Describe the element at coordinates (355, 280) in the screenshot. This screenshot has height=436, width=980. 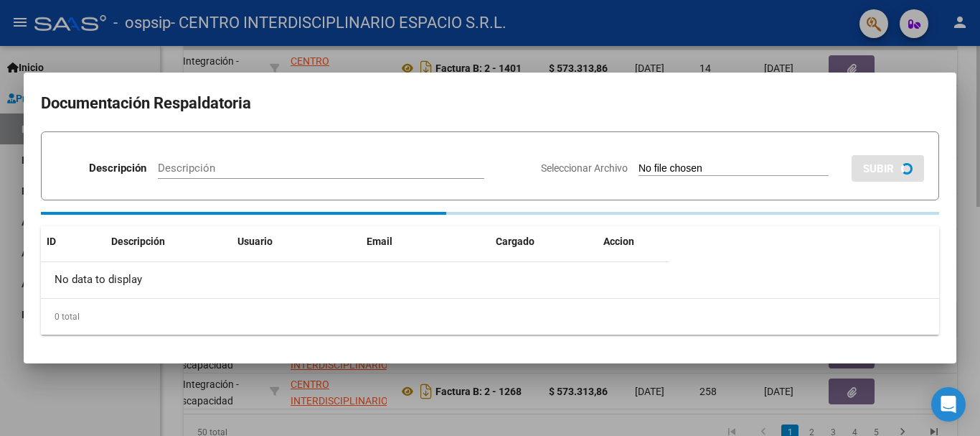
I see `div: No data to display` at that location.